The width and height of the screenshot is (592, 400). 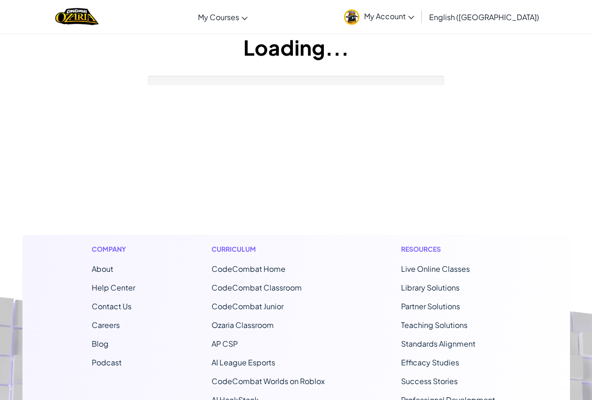 What do you see at coordinates (248, 268) in the screenshot?
I see `span: CodeCombat Home` at bounding box center [248, 268].